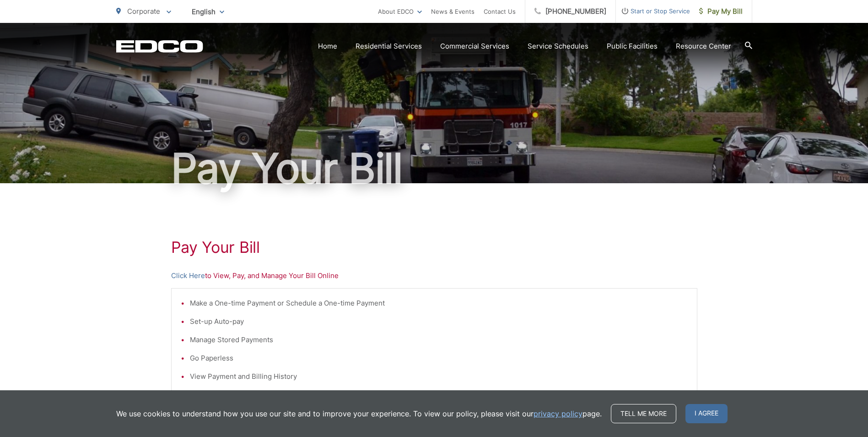 Image resolution: width=868 pixels, height=437 pixels. Describe the element at coordinates (208, 12) in the screenshot. I see `span: English` at that location.